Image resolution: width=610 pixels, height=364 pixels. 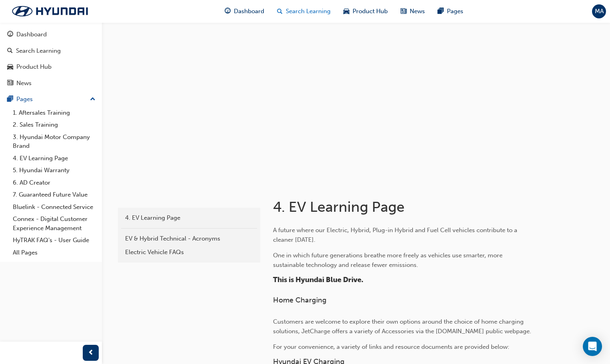 What do you see at coordinates (189, 239) in the screenshot?
I see `a: EV & Hybrid Technical - Acronyms` at bounding box center [189, 239].